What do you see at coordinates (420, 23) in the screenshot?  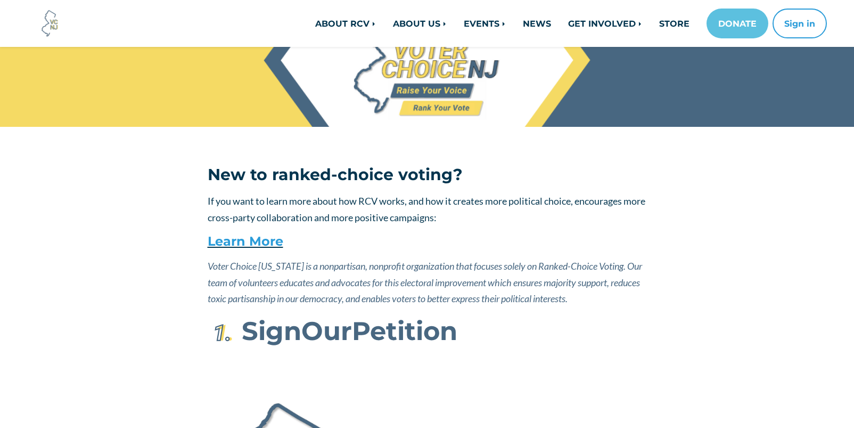 I see `a: ABOUT US` at bounding box center [420, 23].